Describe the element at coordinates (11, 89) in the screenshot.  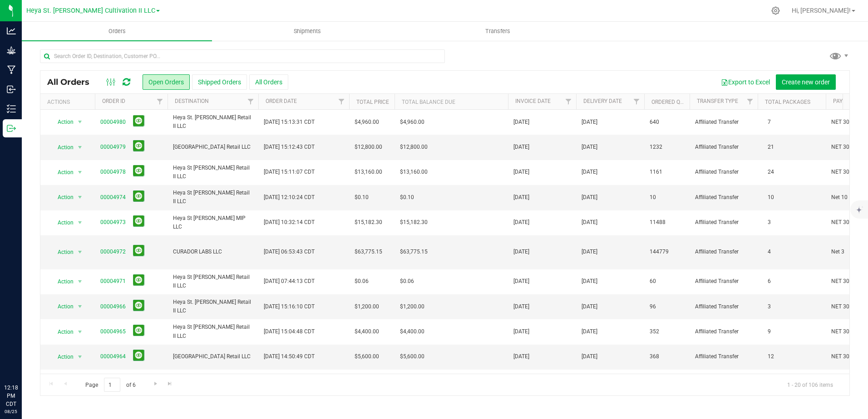
I see `inline-svg: Inbound` at that location.